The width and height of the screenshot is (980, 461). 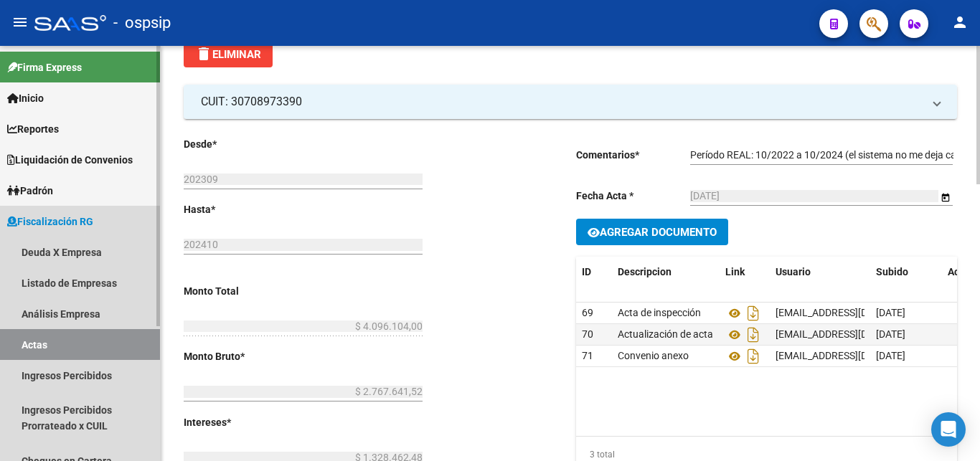 I want to click on span: Subido, so click(x=892, y=272).